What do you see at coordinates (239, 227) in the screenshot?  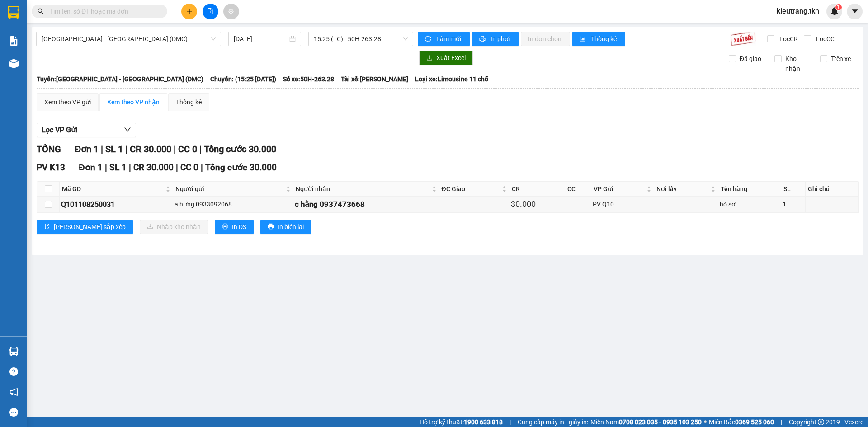 I see `span: In DS` at bounding box center [239, 227].